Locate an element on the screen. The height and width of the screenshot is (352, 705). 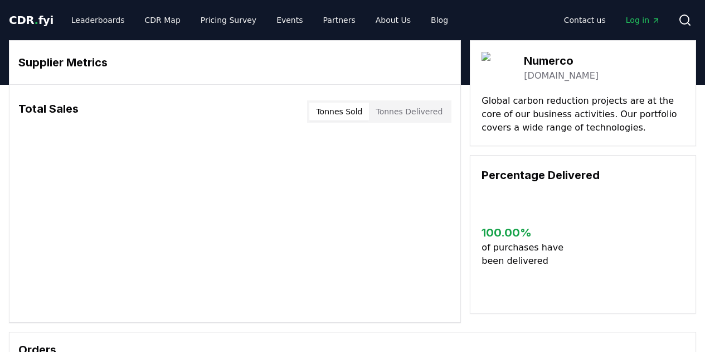
a: Partners is located at coordinates (339, 20).